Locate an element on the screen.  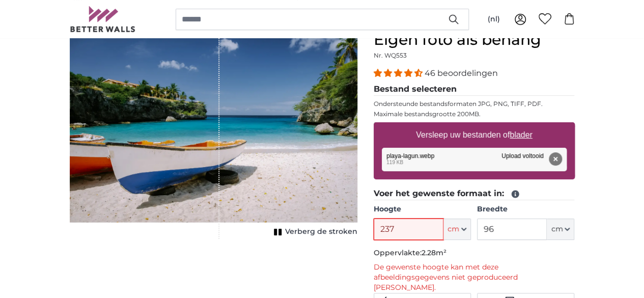
u: blader is located at coordinates (521, 134).